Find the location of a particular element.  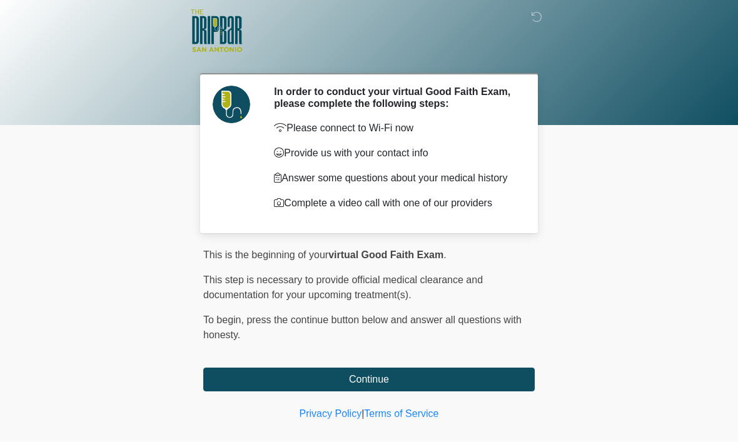

p: Provide us with your contact info is located at coordinates (395, 153).